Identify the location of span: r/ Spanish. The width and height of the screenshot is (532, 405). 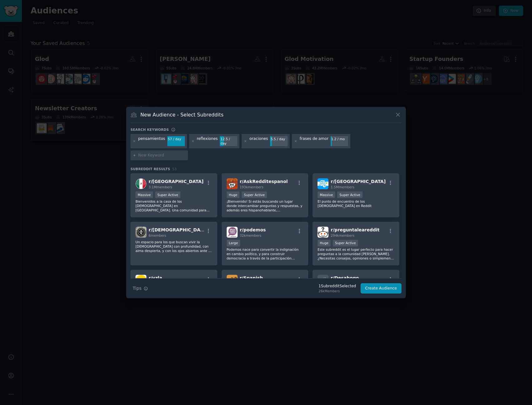
(251, 278).